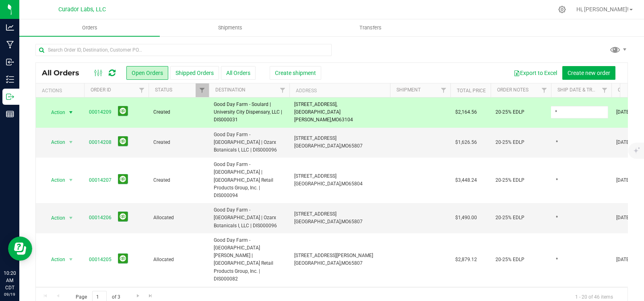 This screenshot has height=301, width=644. What do you see at coordinates (579, 112) in the screenshot?
I see `input: ref_field_2` at bounding box center [579, 112].